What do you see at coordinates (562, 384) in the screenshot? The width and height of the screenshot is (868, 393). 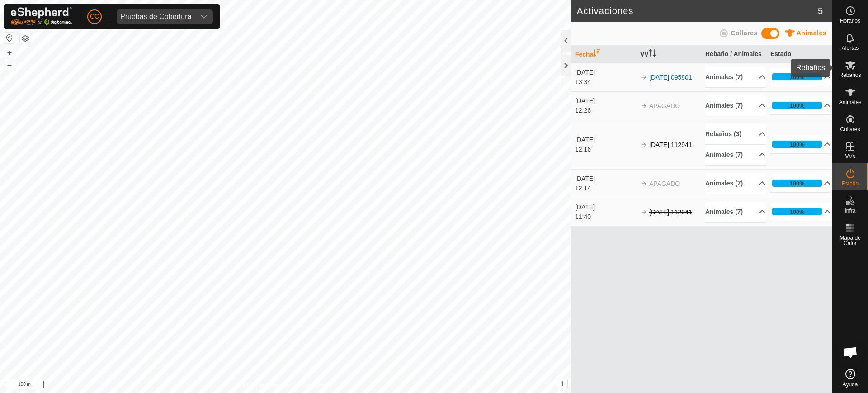 I see `button: i` at bounding box center [562, 384].